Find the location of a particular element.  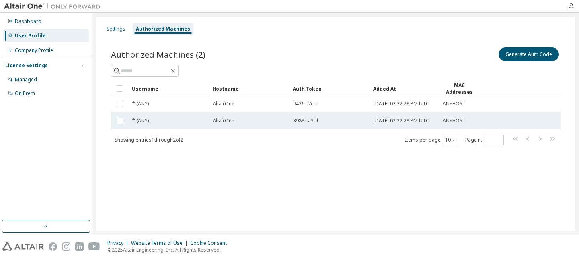

img: altair_logo.svg is located at coordinates (23, 246).